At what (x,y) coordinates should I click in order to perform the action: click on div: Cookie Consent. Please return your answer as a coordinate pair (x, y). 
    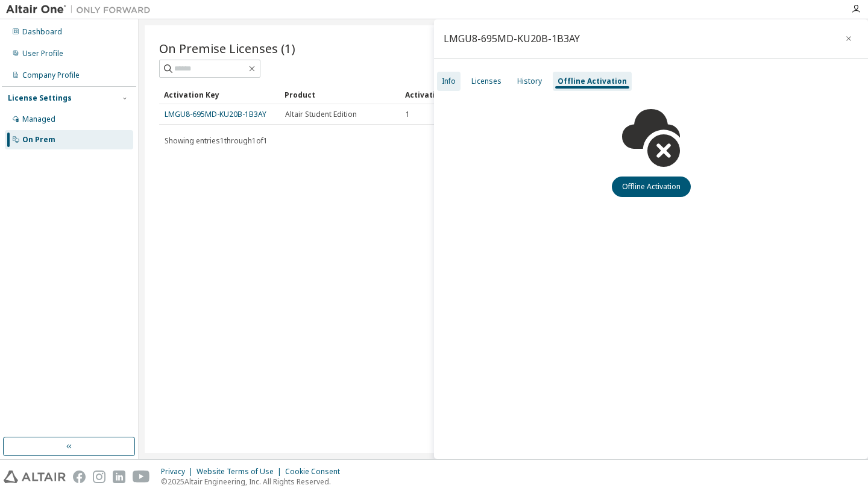
    Looking at the image, I should click on (316, 472).